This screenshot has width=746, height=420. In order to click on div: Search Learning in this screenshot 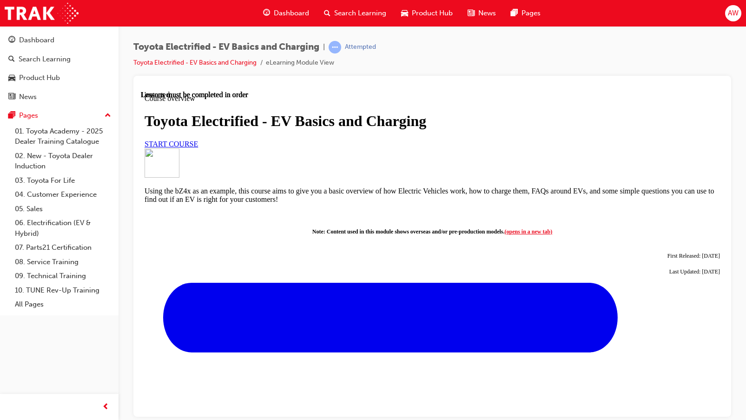, I will do `click(45, 59)`.